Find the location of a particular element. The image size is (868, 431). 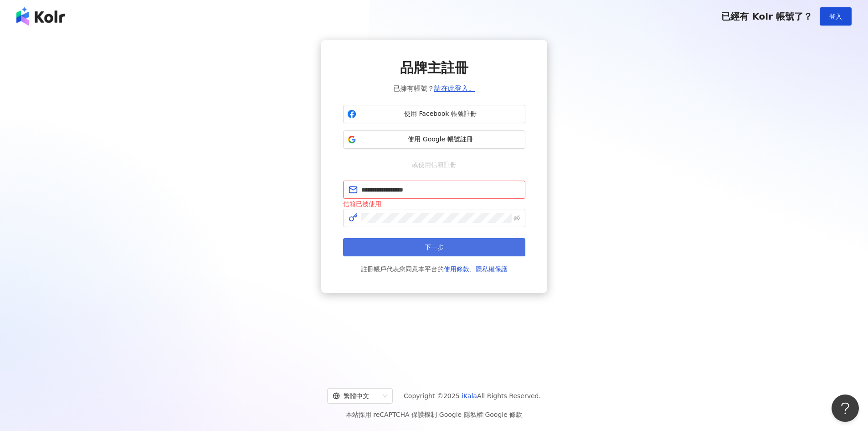

span: 已擁有帳號？ is located at coordinates (434, 89).